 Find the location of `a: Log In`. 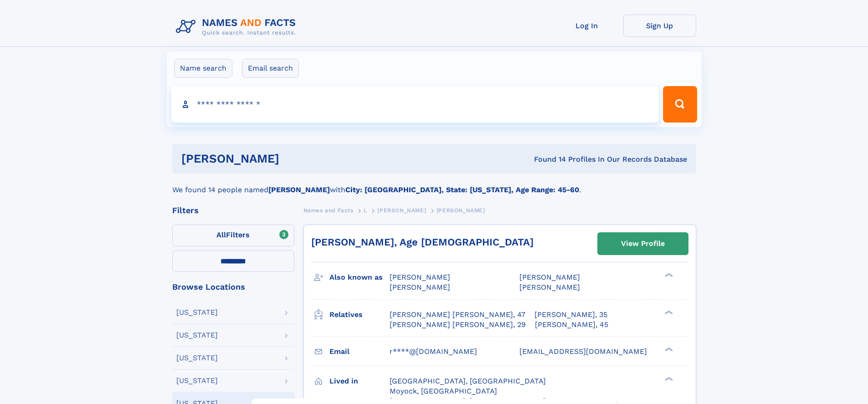

a: Log In is located at coordinates (587, 25).